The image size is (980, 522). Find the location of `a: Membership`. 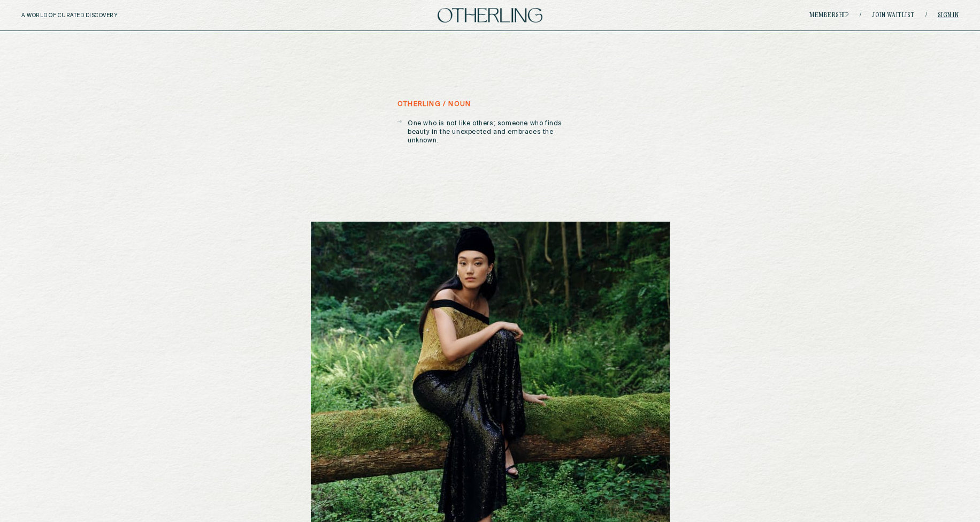

a: Membership is located at coordinates (829, 15).